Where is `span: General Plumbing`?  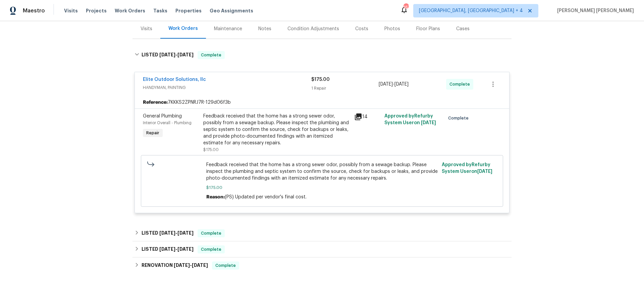 span: General Plumbing is located at coordinates (162, 116).